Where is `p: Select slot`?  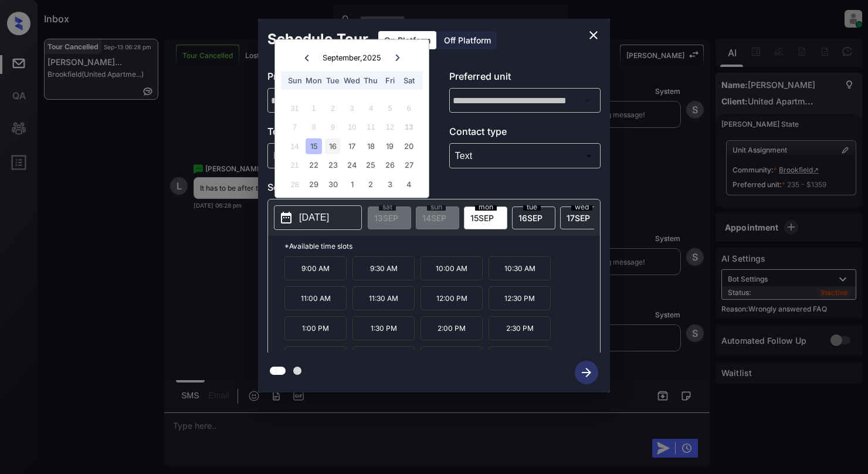 p: Select slot is located at coordinates (434, 189).